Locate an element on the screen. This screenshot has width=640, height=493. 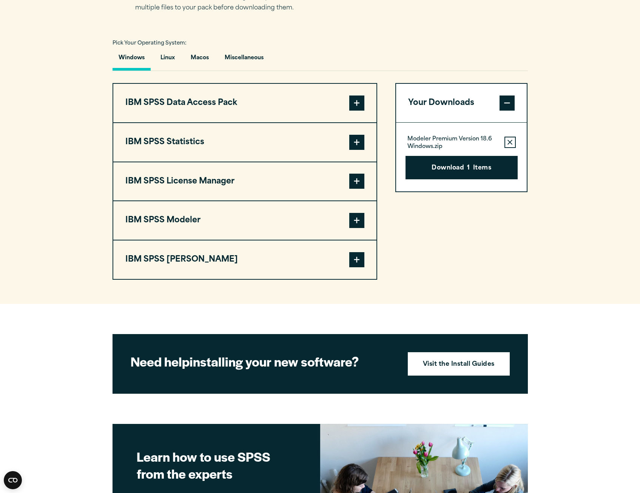
button: Miscellaneous is located at coordinates (244, 60).